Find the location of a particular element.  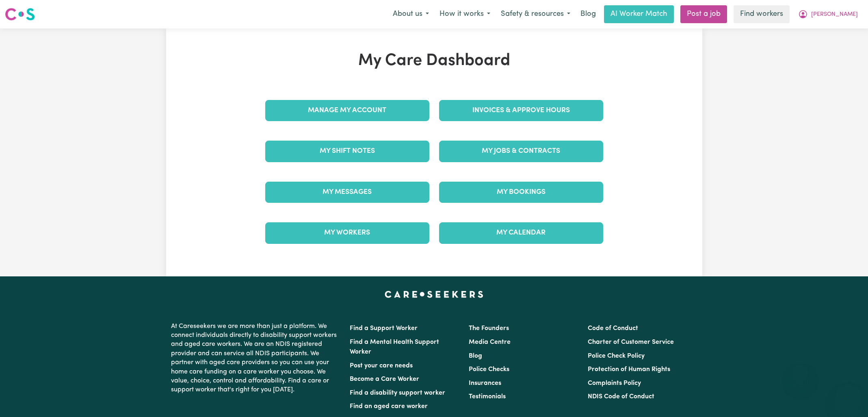

a: Careseekers home page is located at coordinates (434, 294).